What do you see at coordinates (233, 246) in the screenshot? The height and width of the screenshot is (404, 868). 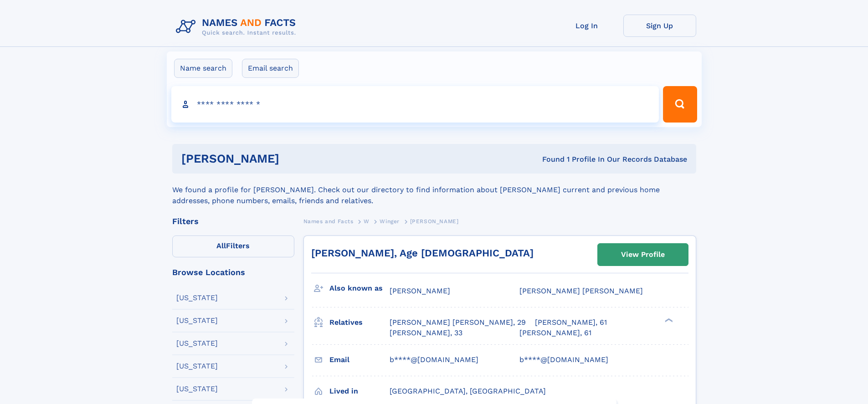 I see `label: Filters` at bounding box center [233, 246].